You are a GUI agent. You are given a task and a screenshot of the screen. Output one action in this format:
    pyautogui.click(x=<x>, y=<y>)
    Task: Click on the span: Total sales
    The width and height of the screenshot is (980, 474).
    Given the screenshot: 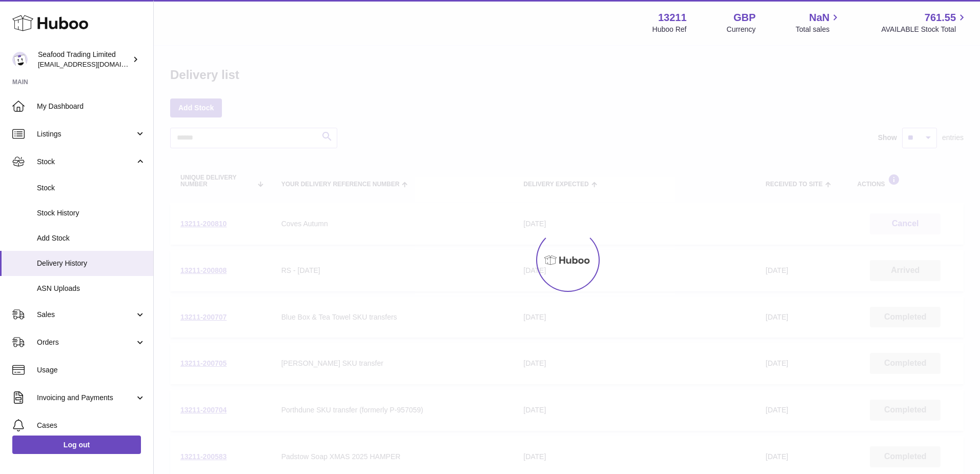 What is the action you would take?
    pyautogui.click(x=818, y=30)
    